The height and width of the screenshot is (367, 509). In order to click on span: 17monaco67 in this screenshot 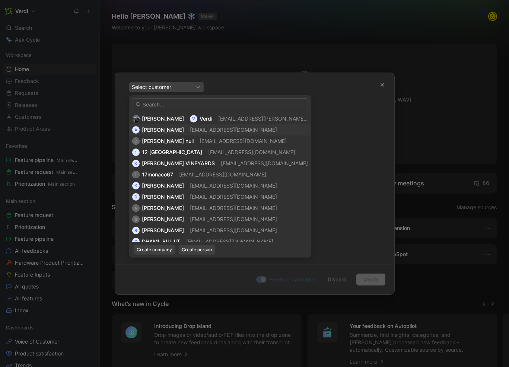, I will do `click(157, 174)`.